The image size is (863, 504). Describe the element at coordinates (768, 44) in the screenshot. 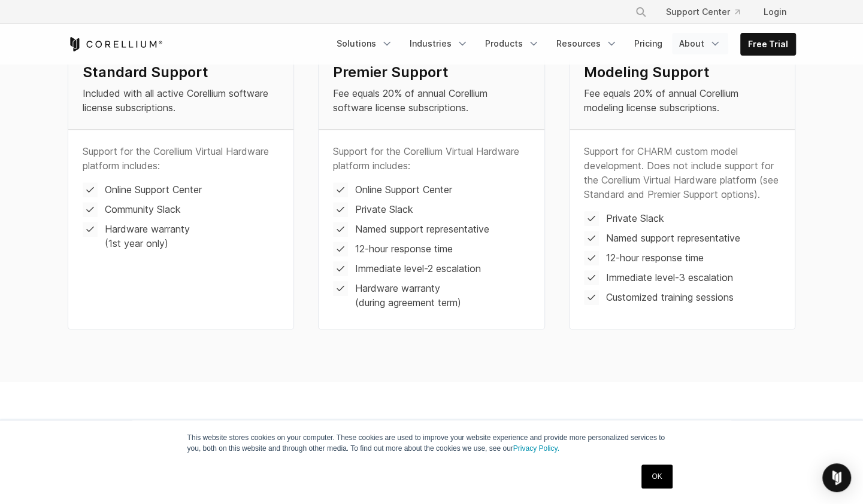

I see `a: Free Trial` at that location.